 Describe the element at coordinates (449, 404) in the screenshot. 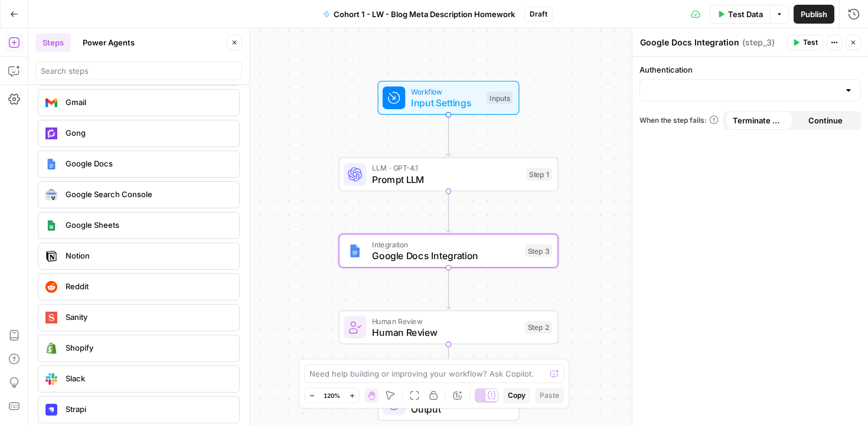

I see `div: EndOutput` at that location.